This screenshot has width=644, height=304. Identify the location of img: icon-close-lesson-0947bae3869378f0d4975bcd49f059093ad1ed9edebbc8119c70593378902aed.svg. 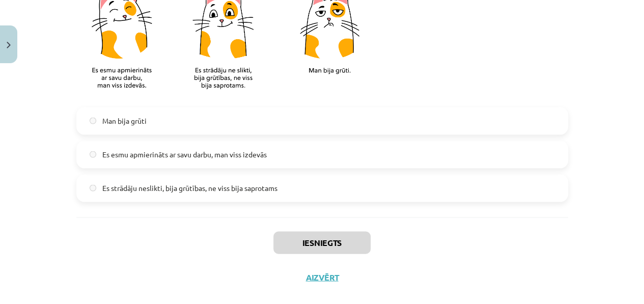
(8, 44).